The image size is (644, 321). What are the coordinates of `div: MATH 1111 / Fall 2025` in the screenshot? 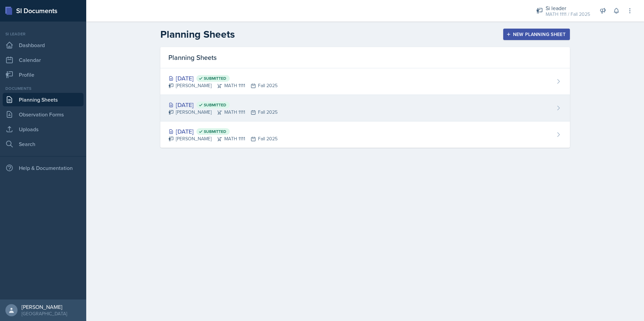 It's located at (568, 14).